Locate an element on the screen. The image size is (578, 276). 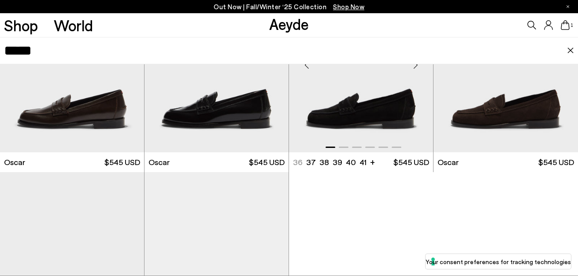
p: Out Now | Fall/Winter ‘25 Collection is located at coordinates (289, 7).